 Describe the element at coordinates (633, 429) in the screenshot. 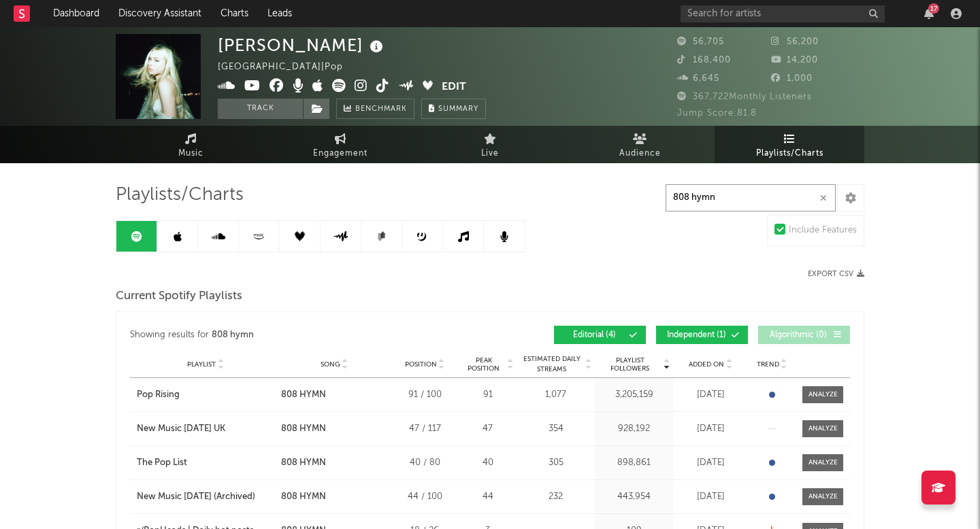

I see `div: 928,192` at that location.